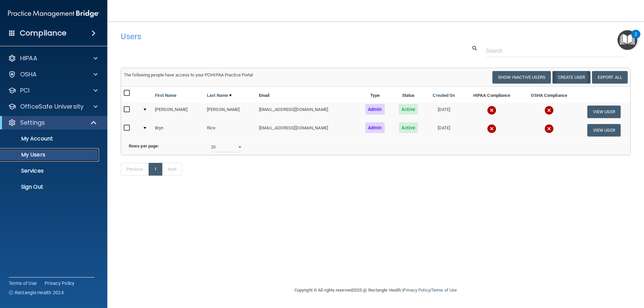  What do you see at coordinates (522, 77) in the screenshot?
I see `button: Show Inactive Users` at bounding box center [522, 77].